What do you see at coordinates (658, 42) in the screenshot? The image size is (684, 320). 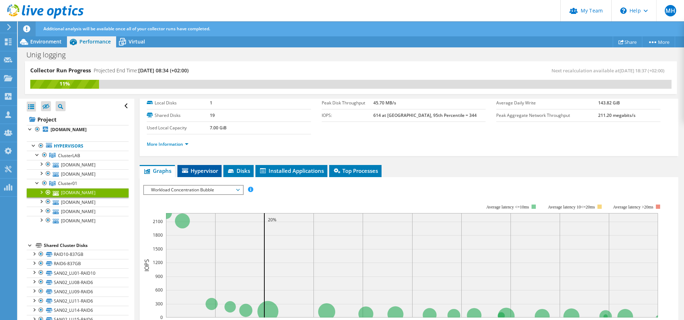 I see `a: More` at bounding box center [658, 42].